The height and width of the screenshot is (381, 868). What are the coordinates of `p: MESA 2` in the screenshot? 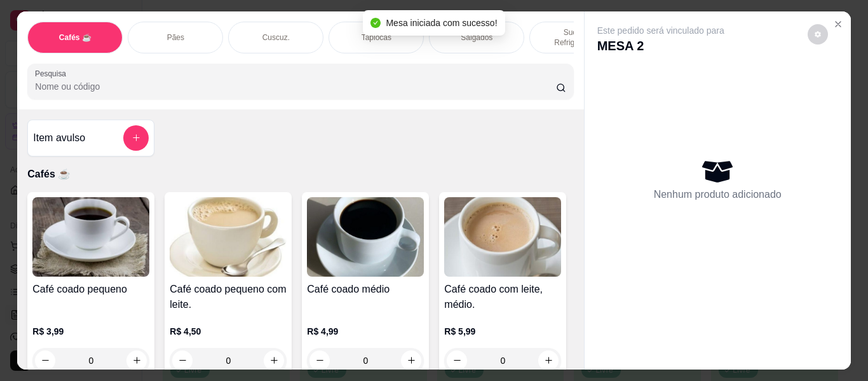 It's located at (661, 46).